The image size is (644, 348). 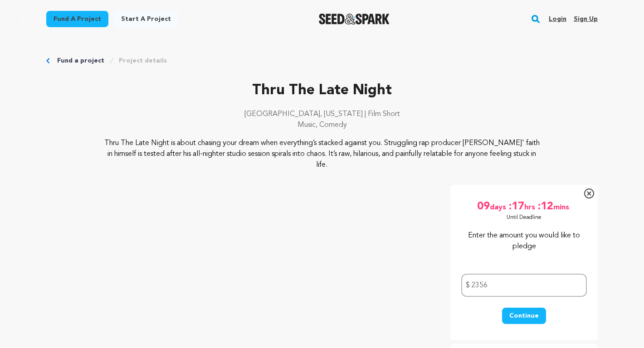 What do you see at coordinates (146, 19) in the screenshot?
I see `a: Start a project` at bounding box center [146, 19].